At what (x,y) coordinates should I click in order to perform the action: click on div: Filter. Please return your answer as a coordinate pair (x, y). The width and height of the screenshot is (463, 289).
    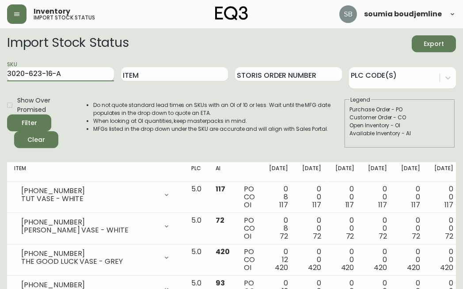
    Looking at the image, I should click on (29, 123).